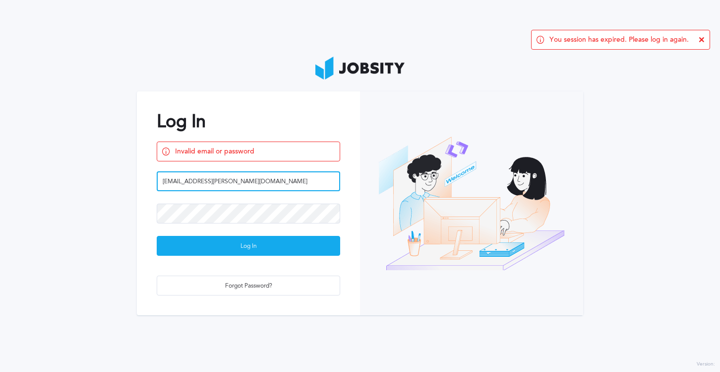 The width and height of the screenshot is (720, 372). What do you see at coordinates (249, 121) in the screenshot?
I see `h2: Log In` at bounding box center [249, 121].